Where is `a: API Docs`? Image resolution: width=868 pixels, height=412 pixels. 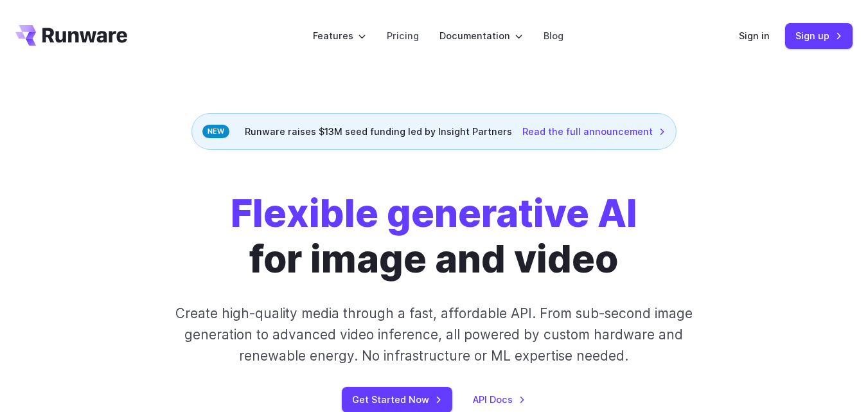 a: API Docs is located at coordinates (499, 399).